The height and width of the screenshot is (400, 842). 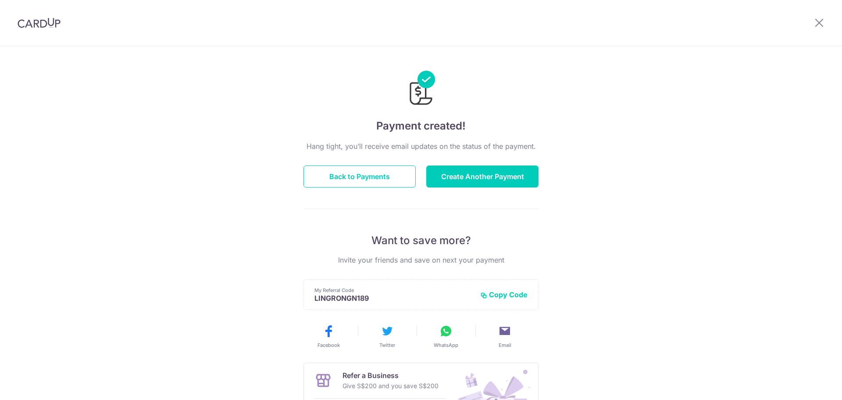 What do you see at coordinates (329, 336) in the screenshot?
I see `button: Facebook` at bounding box center [329, 336].